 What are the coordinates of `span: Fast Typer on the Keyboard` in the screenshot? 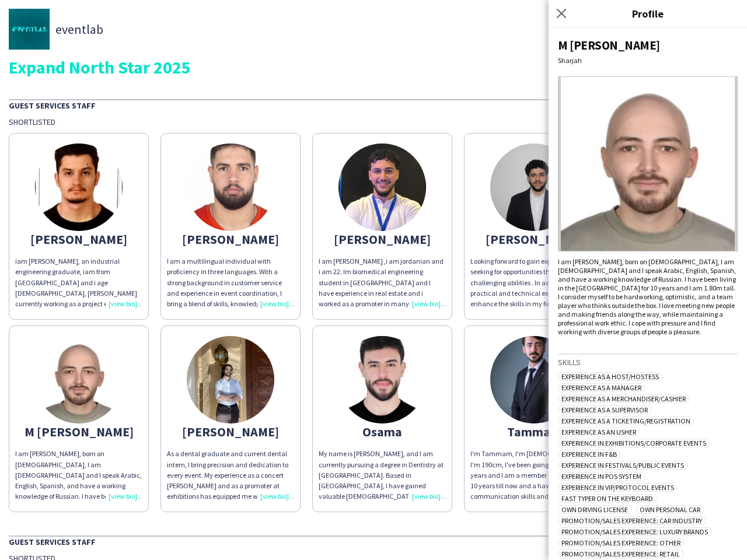 It's located at (607, 499).